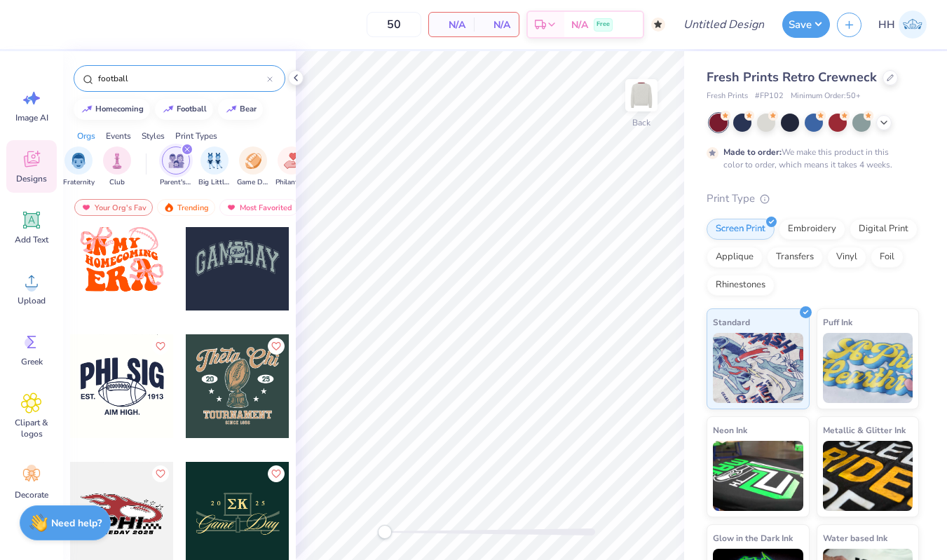  I want to click on img: Big Little Reveal Image, so click(214, 161).